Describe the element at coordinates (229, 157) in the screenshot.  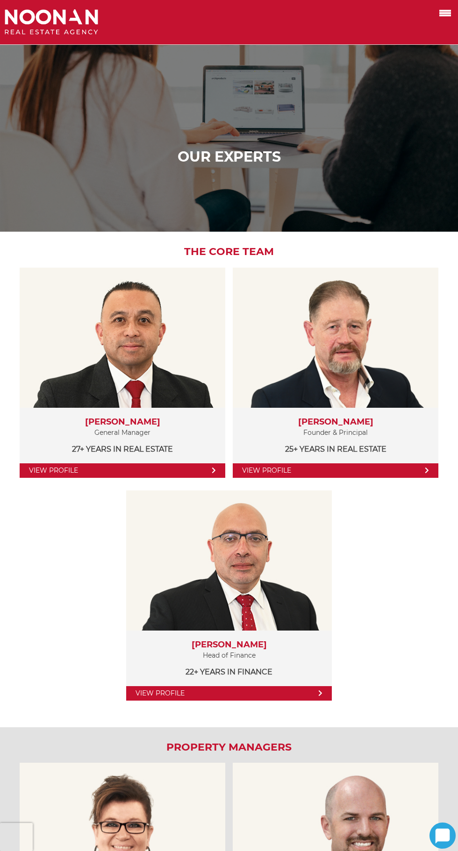
I see `h1: Our Experts` at that location.